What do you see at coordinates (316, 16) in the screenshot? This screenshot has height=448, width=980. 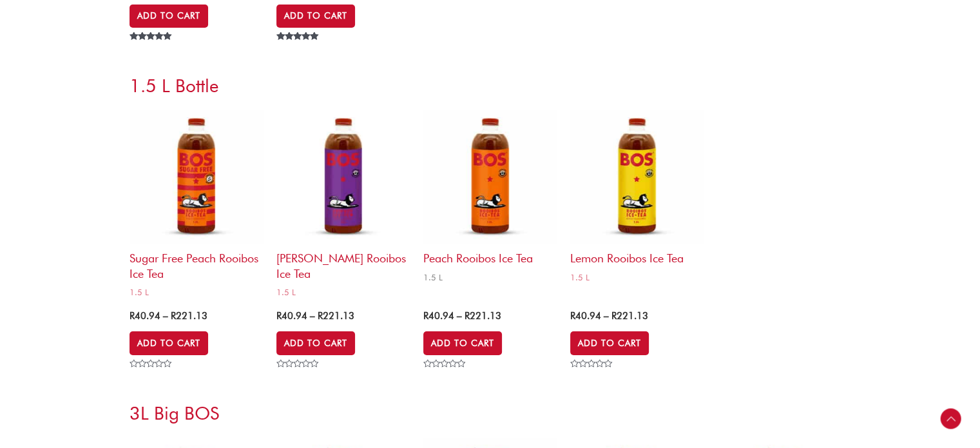 I see `a: Add to cart: “Peach Sugar Free Rooibos Ice Tea”` at bounding box center [316, 16].